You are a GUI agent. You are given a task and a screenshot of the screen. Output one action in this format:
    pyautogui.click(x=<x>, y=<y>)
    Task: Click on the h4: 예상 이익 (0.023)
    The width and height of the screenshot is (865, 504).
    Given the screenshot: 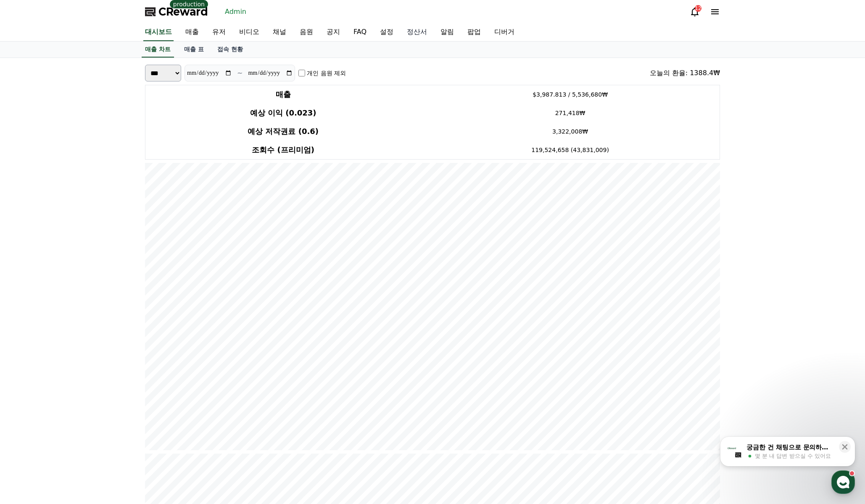 What is the action you would take?
    pyautogui.click(x=283, y=113)
    